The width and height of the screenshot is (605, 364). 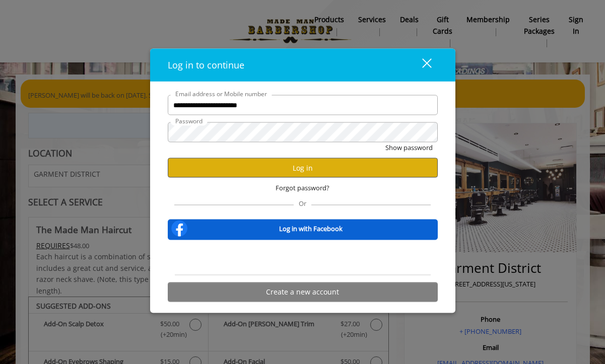 I want to click on button: Show password, so click(x=409, y=148).